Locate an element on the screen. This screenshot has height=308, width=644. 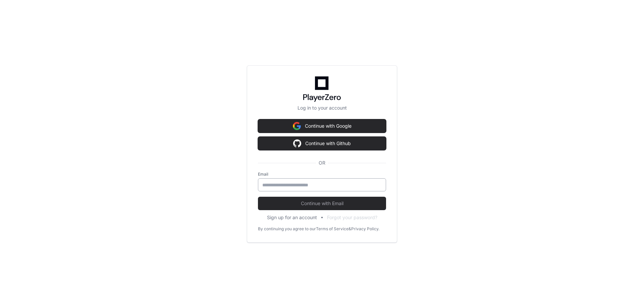
button: Continue with Google is located at coordinates (322, 126).